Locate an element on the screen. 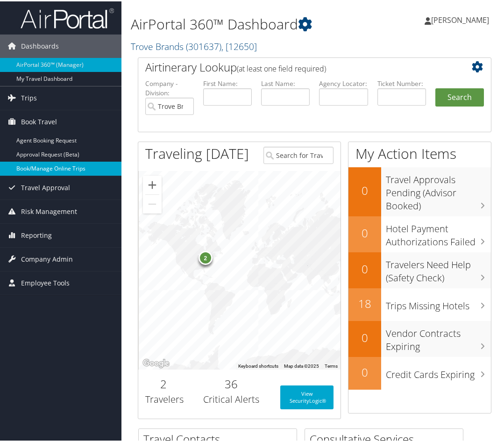  button: Keyboard shortcuts is located at coordinates (258, 365).